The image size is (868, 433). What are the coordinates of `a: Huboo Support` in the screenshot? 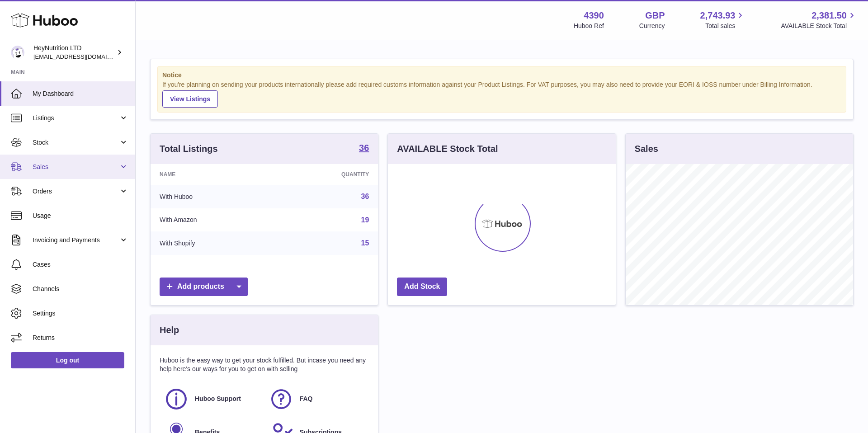 It's located at (212, 400).